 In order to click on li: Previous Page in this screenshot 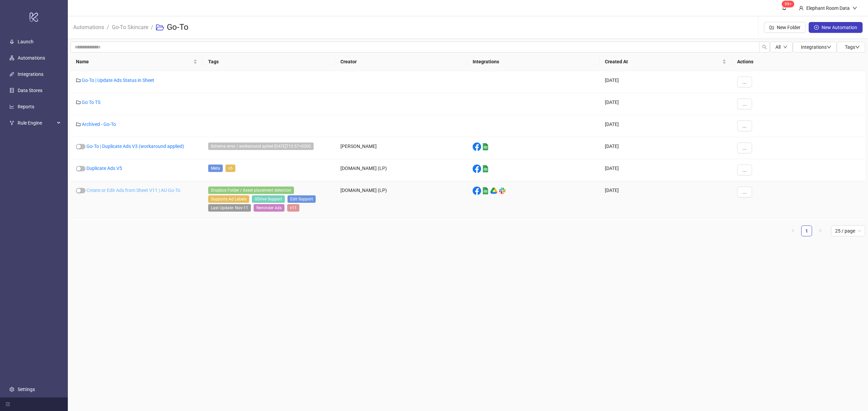, I will do `click(793, 231)`.